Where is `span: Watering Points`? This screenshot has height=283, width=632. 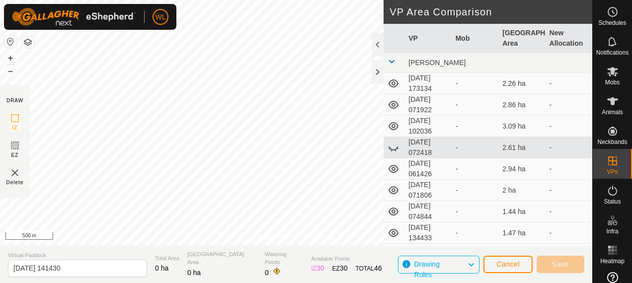 span: Watering Points is located at coordinates (284, 258).